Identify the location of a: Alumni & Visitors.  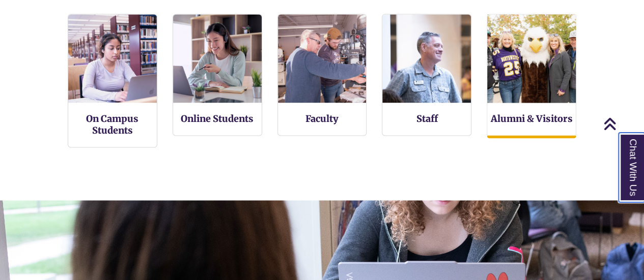
(532, 118).